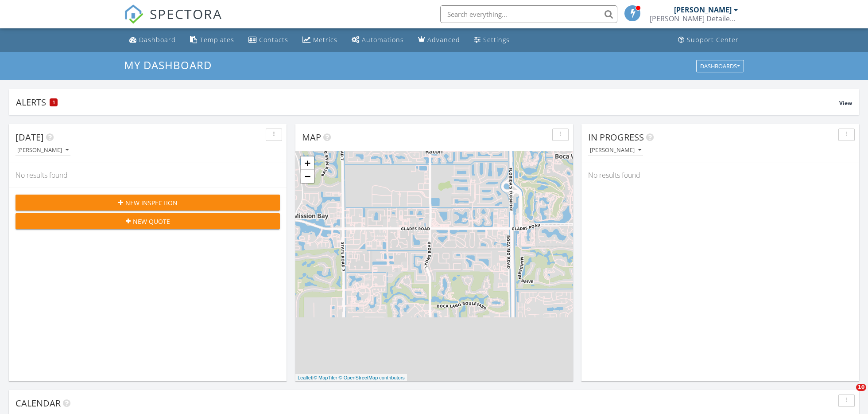 Image resolution: width=868 pixels, height=414 pixels. Describe the element at coordinates (846, 103) in the screenshot. I see `span: View` at that location.